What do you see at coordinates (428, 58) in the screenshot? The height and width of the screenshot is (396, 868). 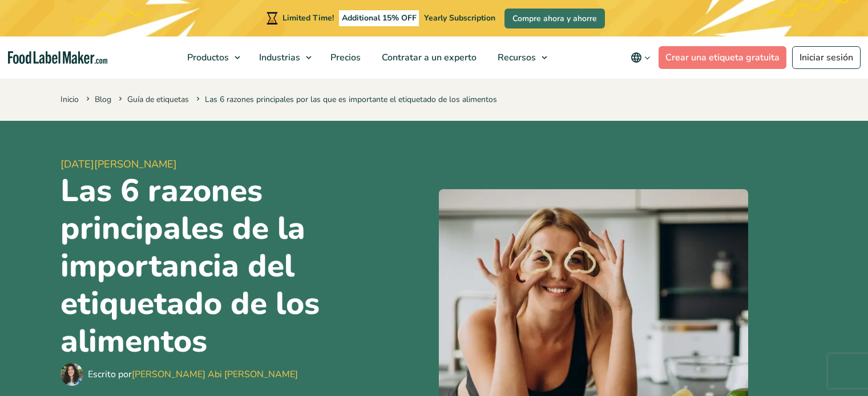 I see `span: Contratar a un experto` at bounding box center [428, 58].